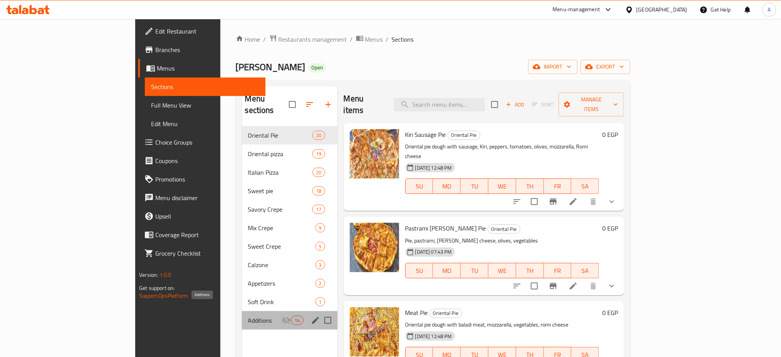 The width and height of the screenshot is (781, 357). Describe the element at coordinates (558, 270) in the screenshot. I see `button: FR` at that location.